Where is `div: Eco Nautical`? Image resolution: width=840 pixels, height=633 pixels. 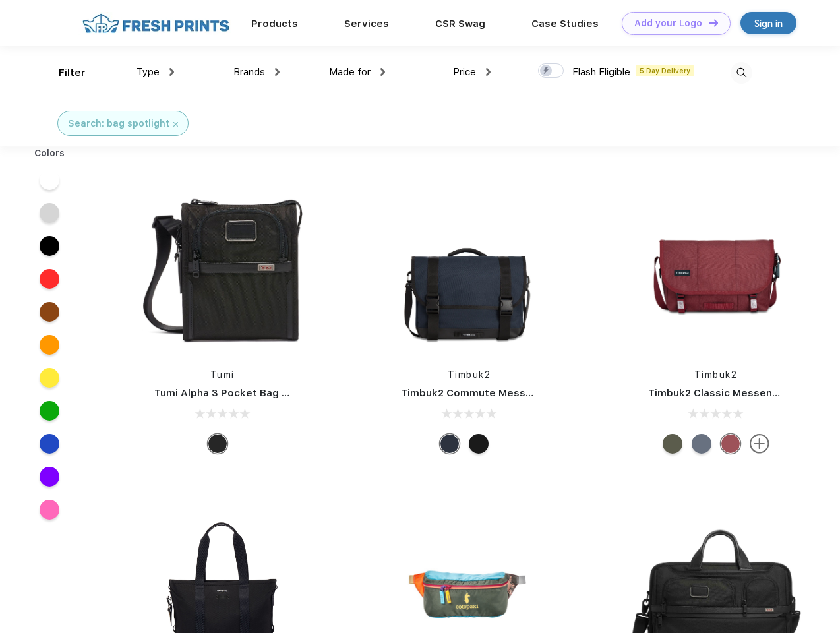 div: Eco Nautical is located at coordinates (450, 444).